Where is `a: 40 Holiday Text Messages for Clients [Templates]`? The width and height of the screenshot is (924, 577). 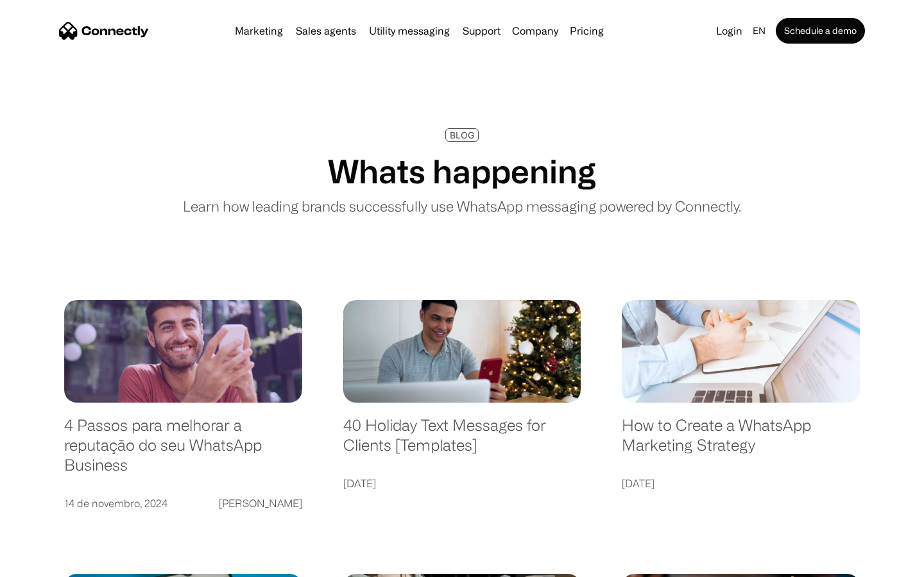 a: 40 Holiday Text Messages for Clients [Templates] is located at coordinates (462, 441).